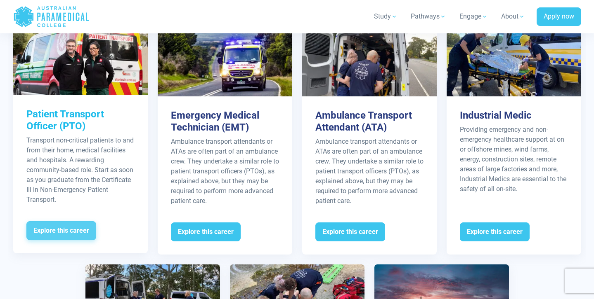 Image resolution: width=594 pixels, height=299 pixels. Describe the element at coordinates (369, 63) in the screenshot. I see `img: Ambulance Transport Attendant (ATA)` at that location.